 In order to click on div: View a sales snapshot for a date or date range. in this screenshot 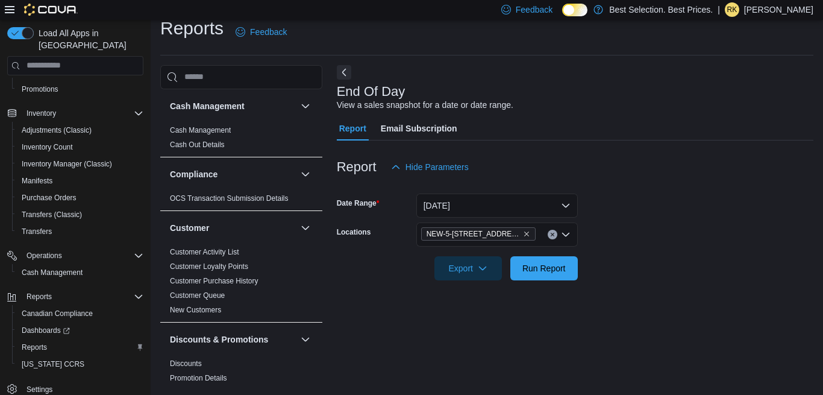, I will do `click(425, 105)`.